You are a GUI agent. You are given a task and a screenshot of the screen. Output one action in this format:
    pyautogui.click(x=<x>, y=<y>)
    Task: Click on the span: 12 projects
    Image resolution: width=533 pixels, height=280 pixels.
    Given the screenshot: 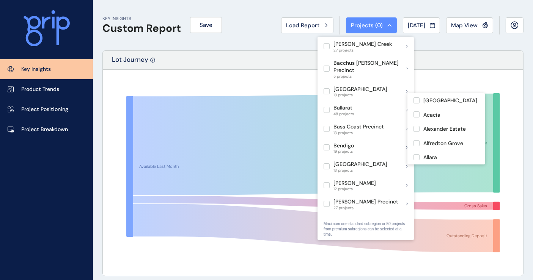 What is the action you would take?
    pyautogui.click(x=355, y=189)
    